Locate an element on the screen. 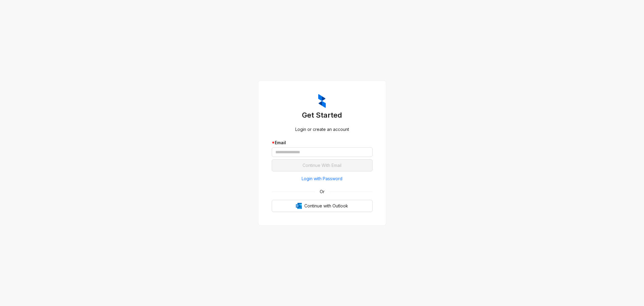  img: ZumaIcon is located at coordinates (322, 101).